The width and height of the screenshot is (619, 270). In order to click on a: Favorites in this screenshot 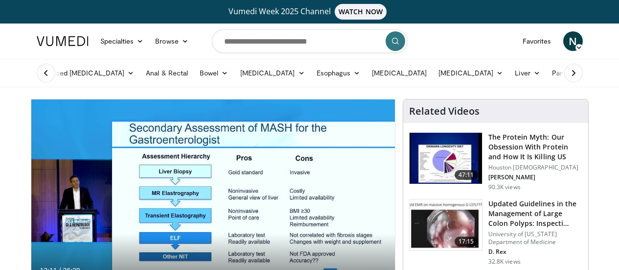, I will do `click(537, 41)`.